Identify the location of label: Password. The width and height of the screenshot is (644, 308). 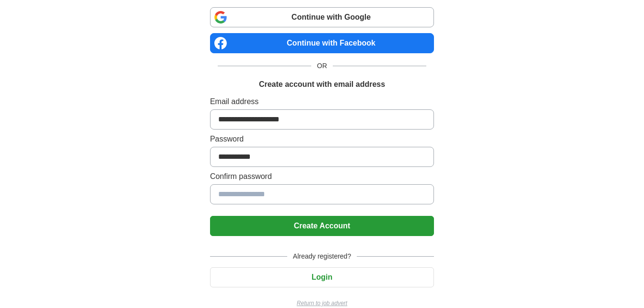
(322, 139).